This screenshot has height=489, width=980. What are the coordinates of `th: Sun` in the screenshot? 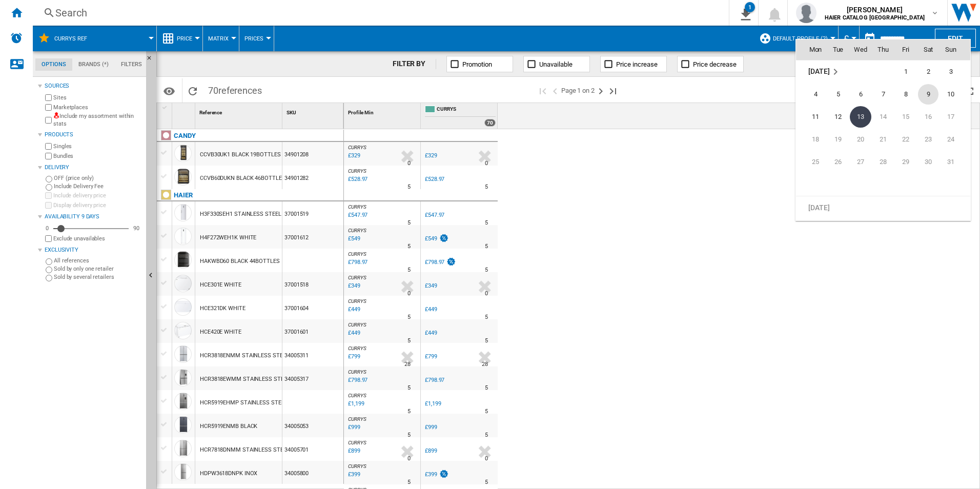 It's located at (955, 50).